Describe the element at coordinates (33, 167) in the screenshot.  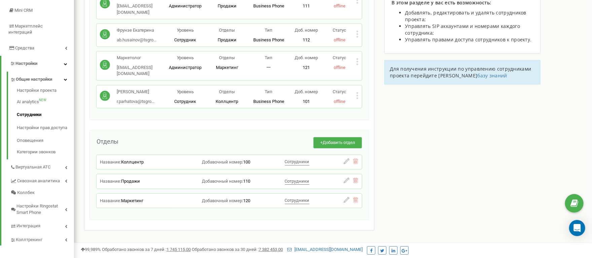
I see `span: Виртуальная АТС` at that location.